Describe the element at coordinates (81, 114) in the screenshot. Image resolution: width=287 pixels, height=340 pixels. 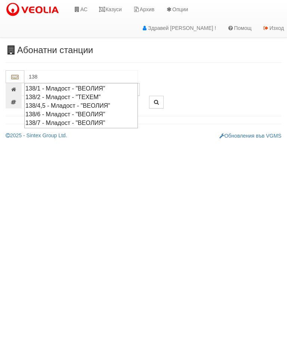
I see `div: 138/6 - Младост - "ВЕОЛИЯ"` at that location.